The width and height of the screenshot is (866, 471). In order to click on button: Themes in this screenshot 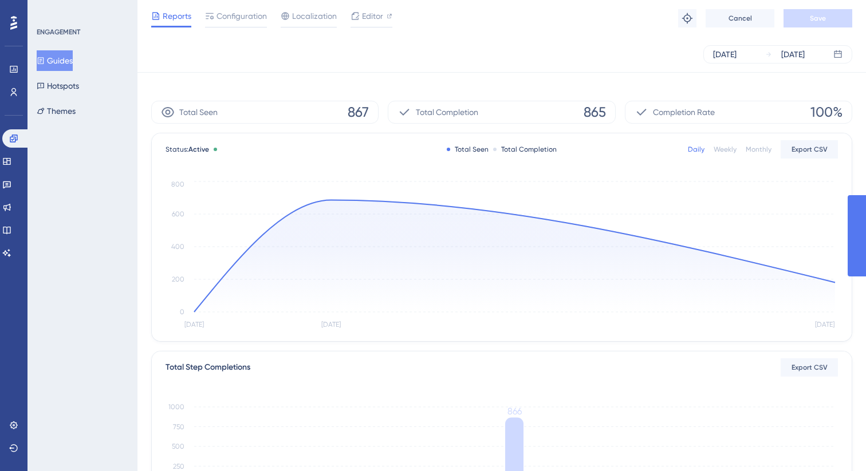, I will do `click(56, 111)`.